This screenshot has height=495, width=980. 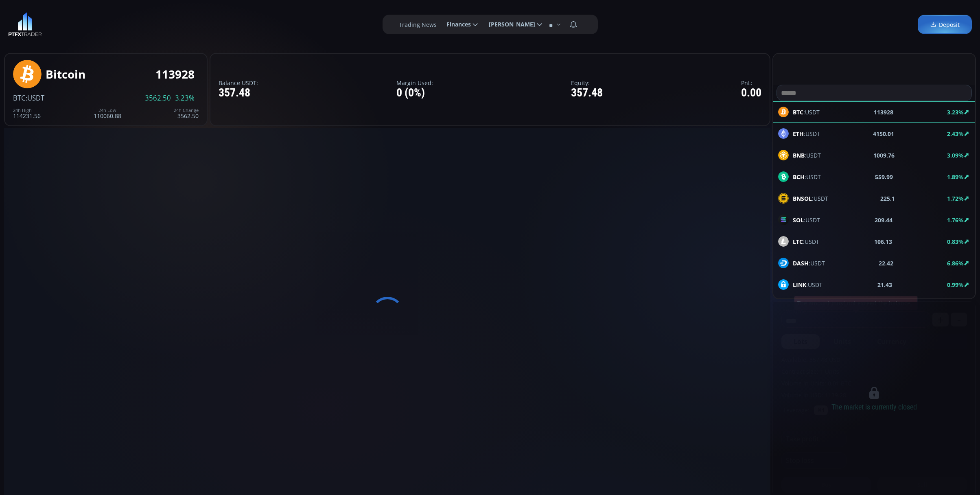 What do you see at coordinates (158, 98) in the screenshot?
I see `span: 3562.50` at bounding box center [158, 98].